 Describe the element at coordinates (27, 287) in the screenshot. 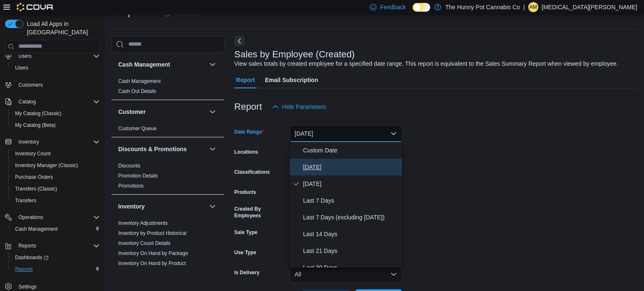

I see `span: Settings` at that location.